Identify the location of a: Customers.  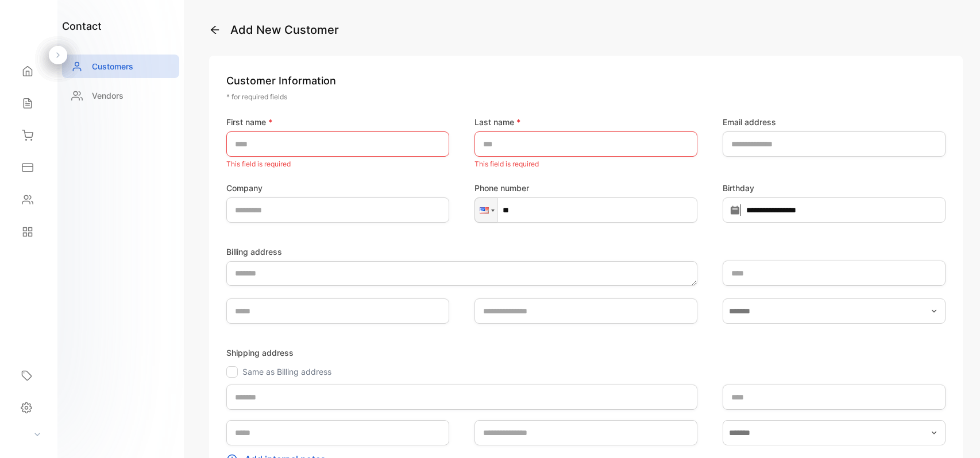
(121, 66).